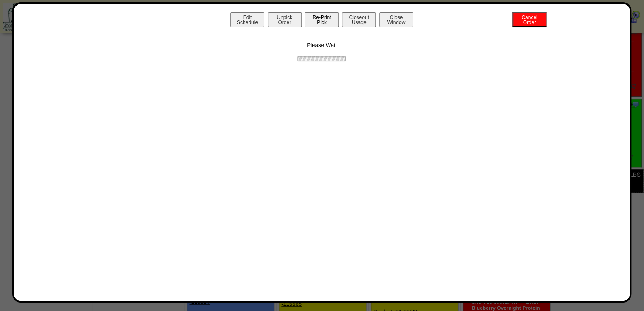  I want to click on a: CloseWindow, so click(396, 22).